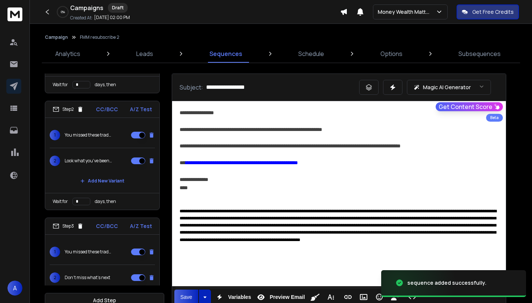  I want to click on div: Step 3, so click(68, 226).